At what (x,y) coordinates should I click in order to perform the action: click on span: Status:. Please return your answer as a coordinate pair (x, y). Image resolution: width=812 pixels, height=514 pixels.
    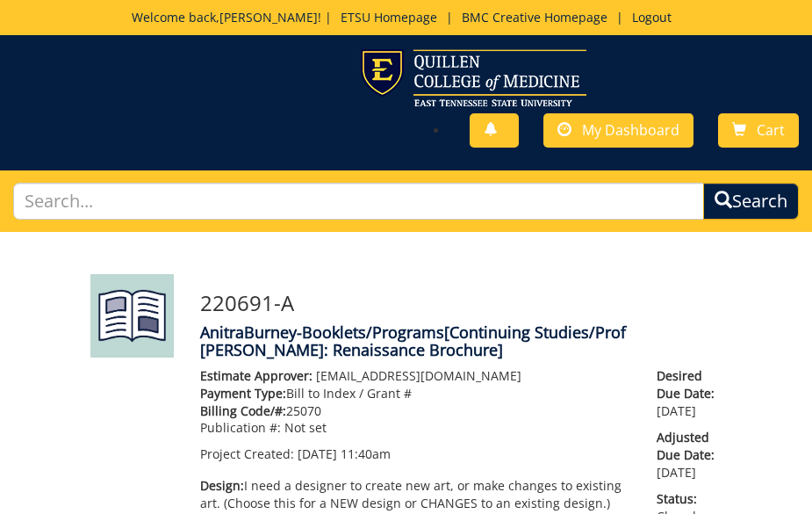
    Looking at the image, I should click on (690, 499).